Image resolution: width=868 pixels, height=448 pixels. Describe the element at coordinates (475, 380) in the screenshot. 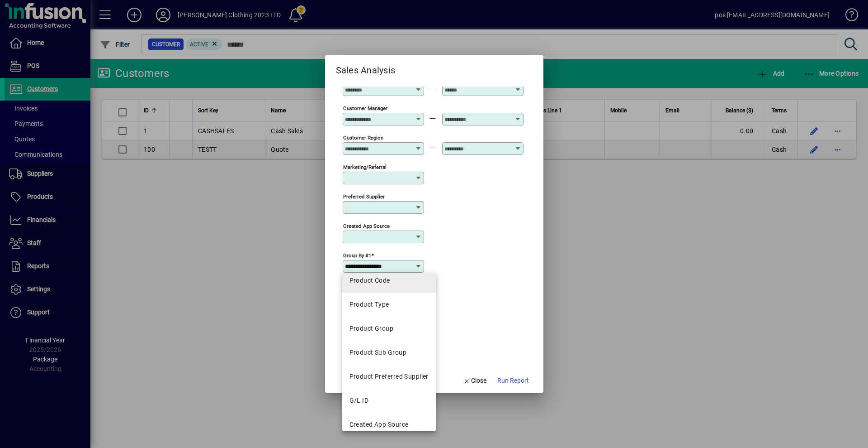

I see `span: Close` at that location.